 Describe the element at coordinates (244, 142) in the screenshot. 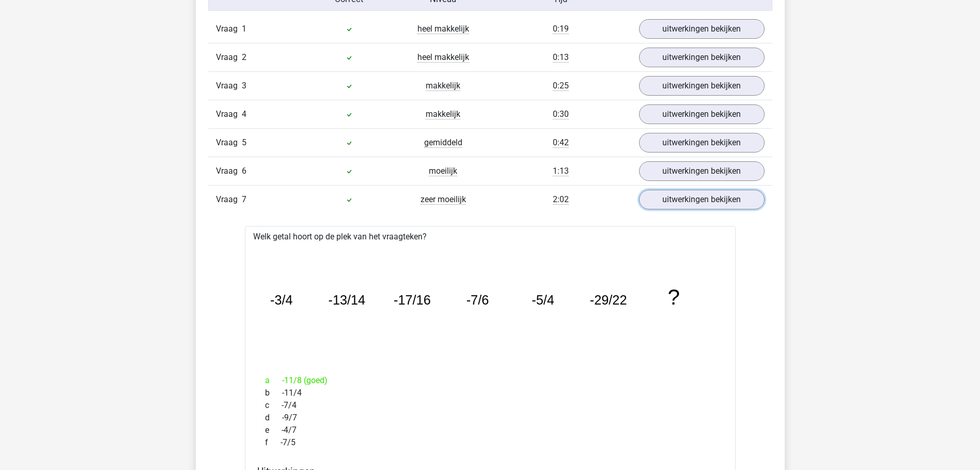

I see `span: 5` at that location.